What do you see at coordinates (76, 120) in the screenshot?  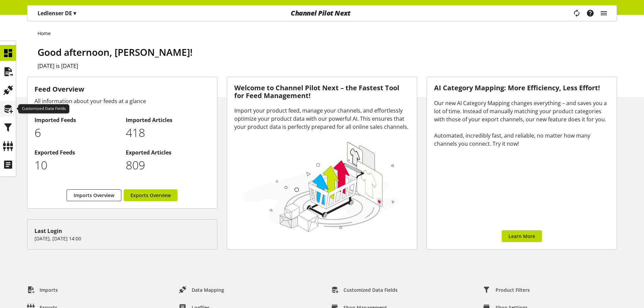 I see `h2: Imported Feeds` at bounding box center [76, 120].